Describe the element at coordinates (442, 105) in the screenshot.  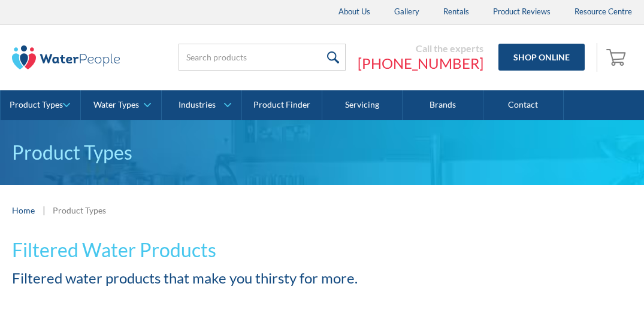
I see `a: Brands` at that location.